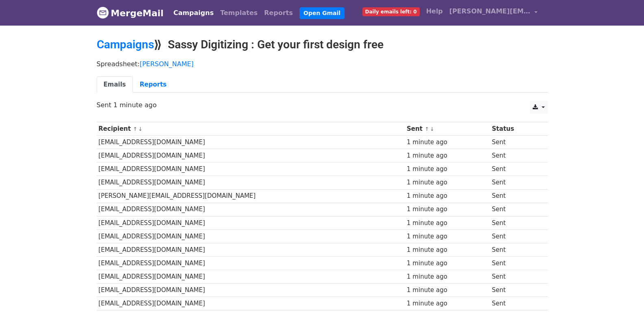 Image resolution: width=644 pixels, height=314 pixels. I want to click on p: Spreadsheet:, so click(322, 64).